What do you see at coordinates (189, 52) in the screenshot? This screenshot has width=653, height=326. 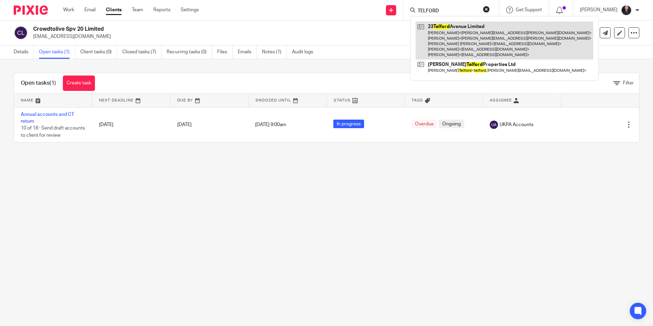 I see `a: Recurring tasks (0)` at bounding box center [189, 52].